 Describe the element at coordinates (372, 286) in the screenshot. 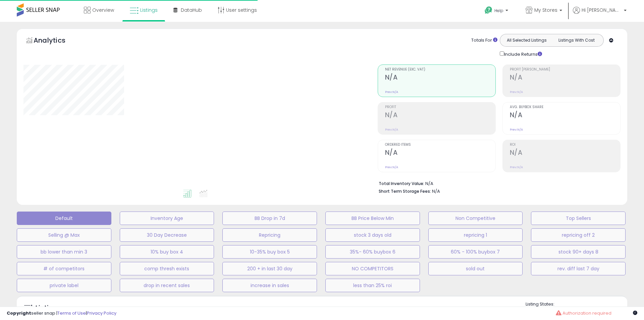

I see `button: less than 25% roi` at that location.